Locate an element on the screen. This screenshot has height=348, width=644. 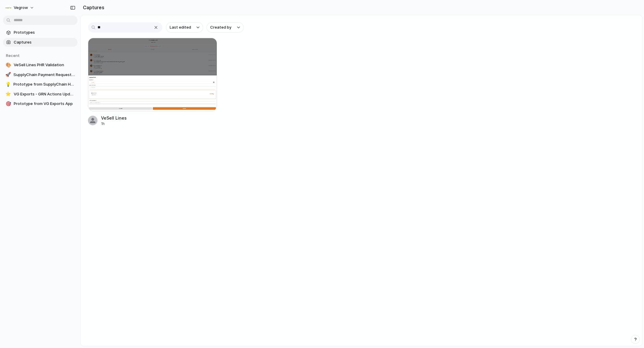
span: SupplyChain Payment Request Adjustments is located at coordinates (44, 75).